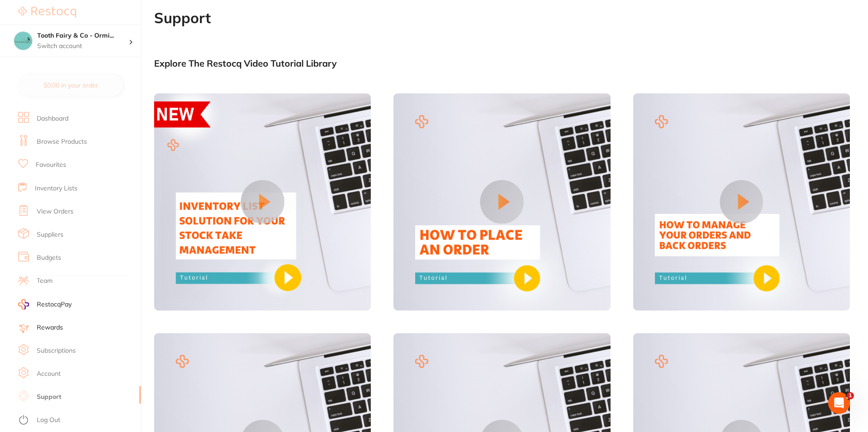 This screenshot has height=432, width=868. I want to click on span: 1, so click(850, 396).